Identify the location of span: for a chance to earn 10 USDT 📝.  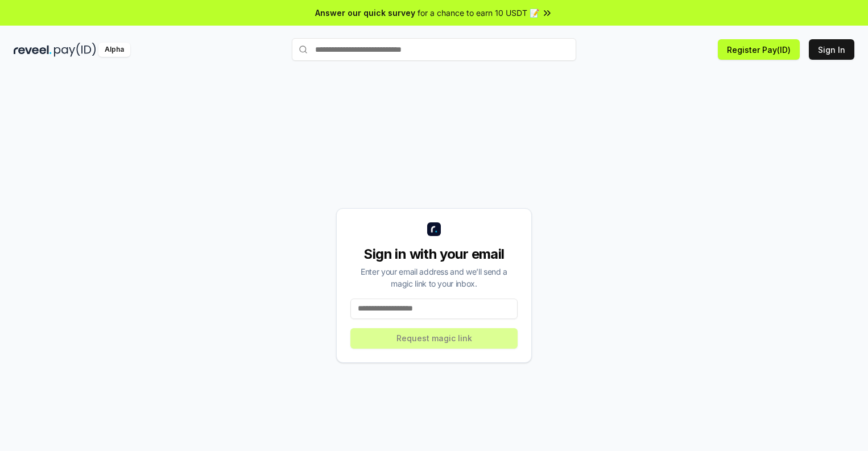
(478, 12).